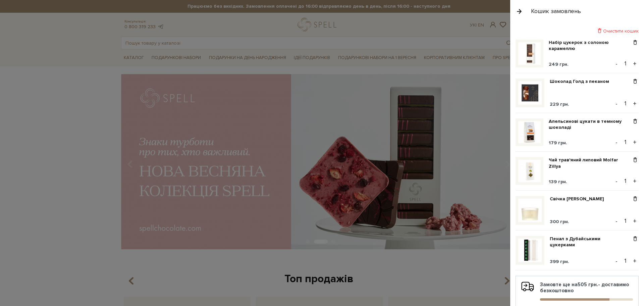  What do you see at coordinates (582, 82) in the screenshot?
I see `a: Шоколад Голд з пеканом` at bounding box center [582, 82].